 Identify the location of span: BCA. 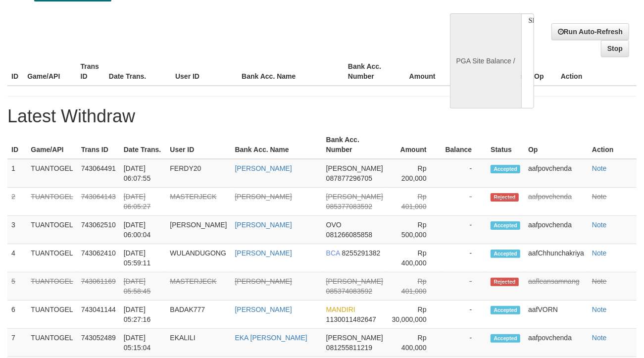
(333, 253).